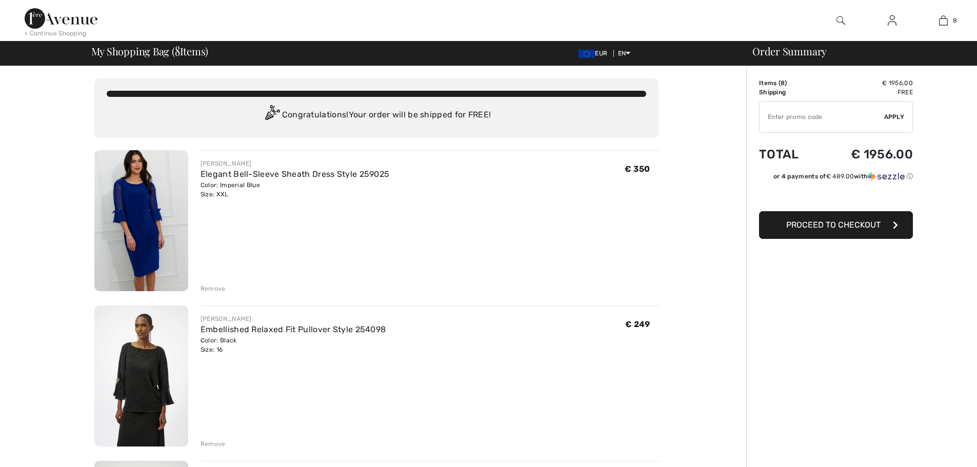 Image resolution: width=977 pixels, height=467 pixels. I want to click on td: Shipping, so click(789, 92).